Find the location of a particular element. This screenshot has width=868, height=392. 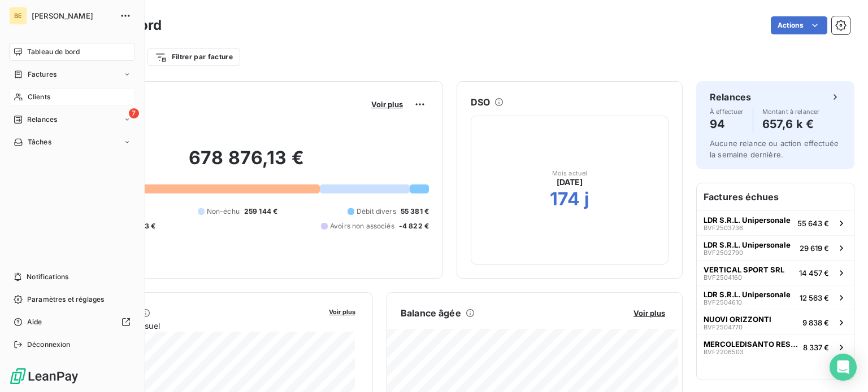

span: Avoirs non associés is located at coordinates (362, 226).